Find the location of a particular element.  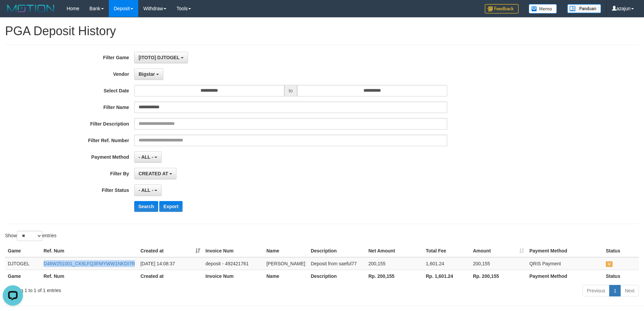

label: Show entries is located at coordinates (31, 236).